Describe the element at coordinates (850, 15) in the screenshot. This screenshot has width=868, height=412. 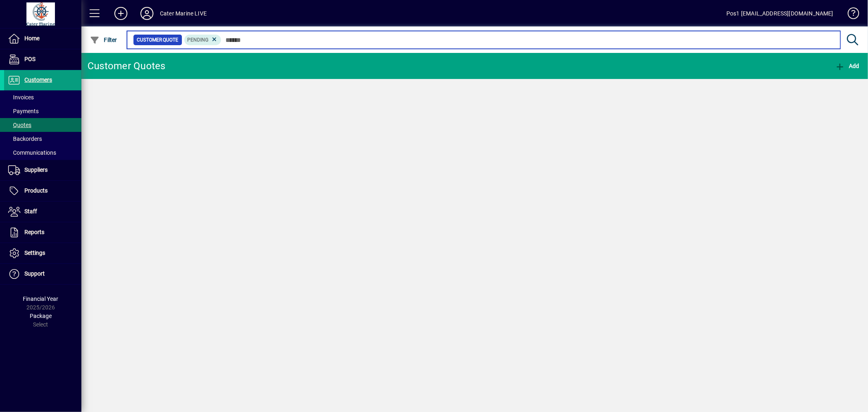
I see `a: Knowledge Base` at that location.